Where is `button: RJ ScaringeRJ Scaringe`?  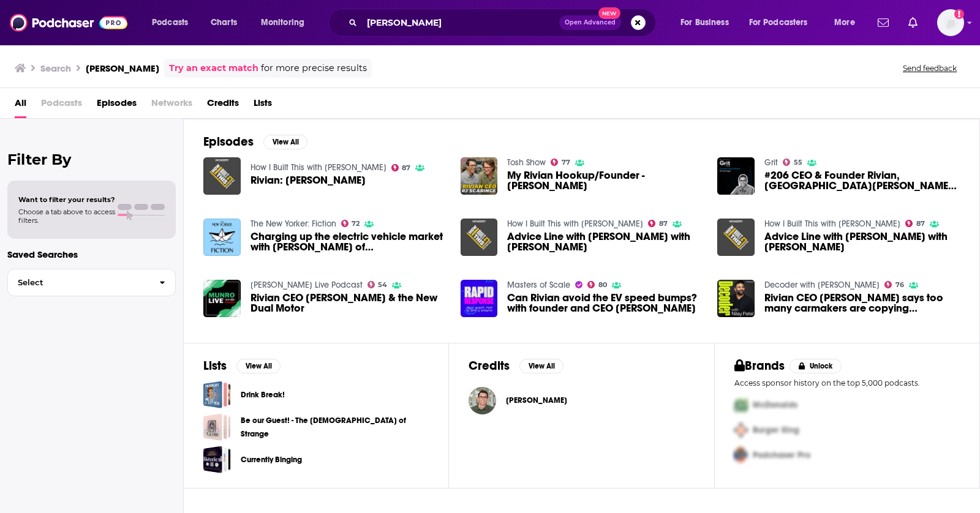 button: RJ ScaringeRJ Scaringe is located at coordinates (582, 400).